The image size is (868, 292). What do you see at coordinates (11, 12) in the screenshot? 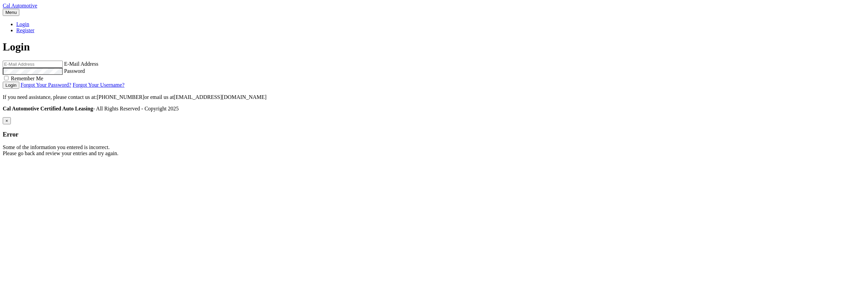
I see `button: Menu` at bounding box center [11, 12].